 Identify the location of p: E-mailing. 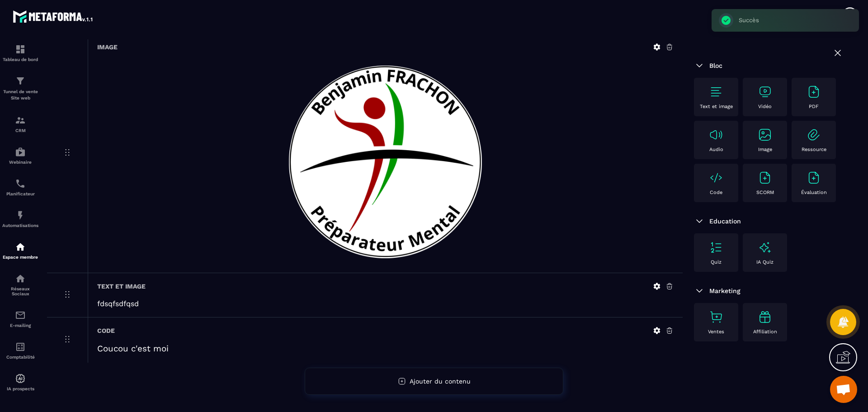
(20, 325).